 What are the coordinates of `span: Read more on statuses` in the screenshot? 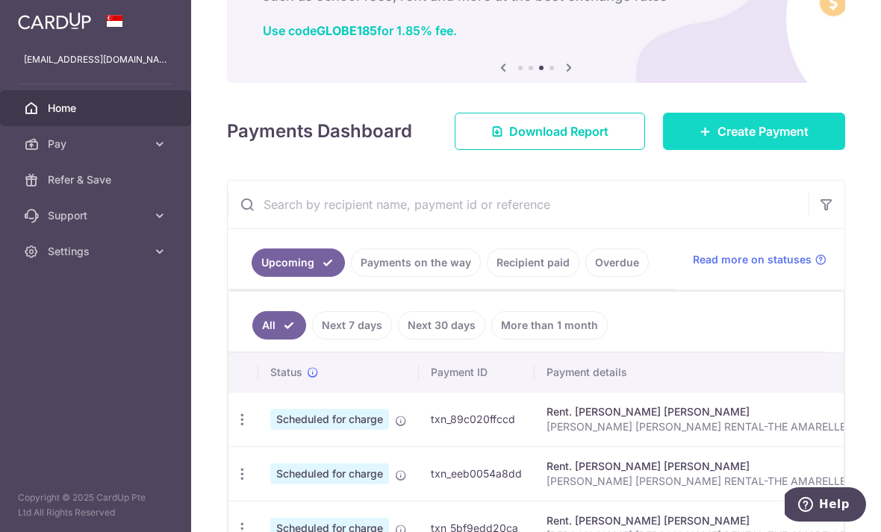 It's located at (752, 260).